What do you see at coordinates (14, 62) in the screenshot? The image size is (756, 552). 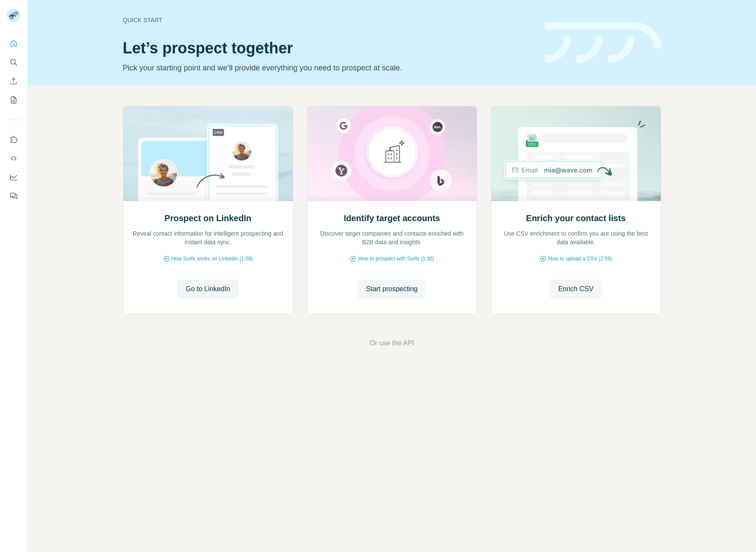 I see `button: Search` at bounding box center [14, 62].